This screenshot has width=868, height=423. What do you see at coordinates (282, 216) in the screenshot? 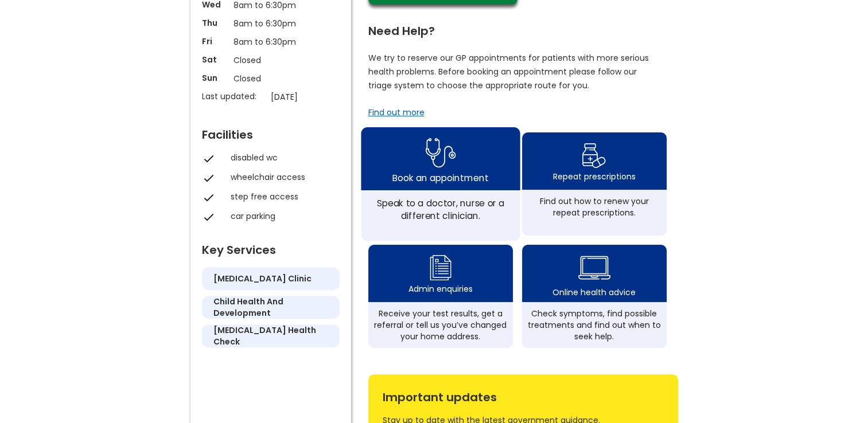
I see `div: car parking` at bounding box center [282, 216].